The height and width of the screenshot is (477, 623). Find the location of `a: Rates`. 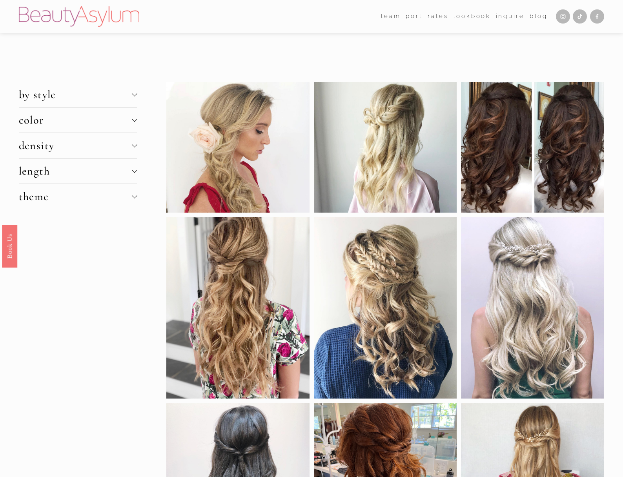

a: Rates is located at coordinates (438, 16).